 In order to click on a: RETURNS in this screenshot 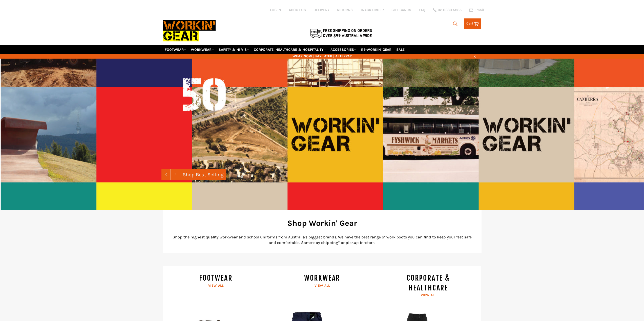, I will do `click(345, 10)`.